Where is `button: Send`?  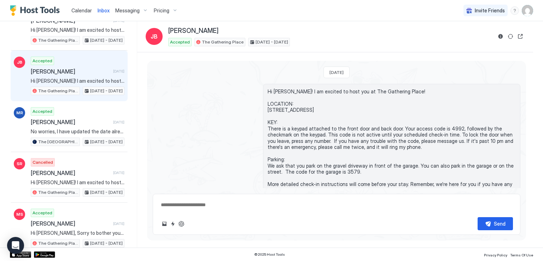
button: Send is located at coordinates (495, 223).